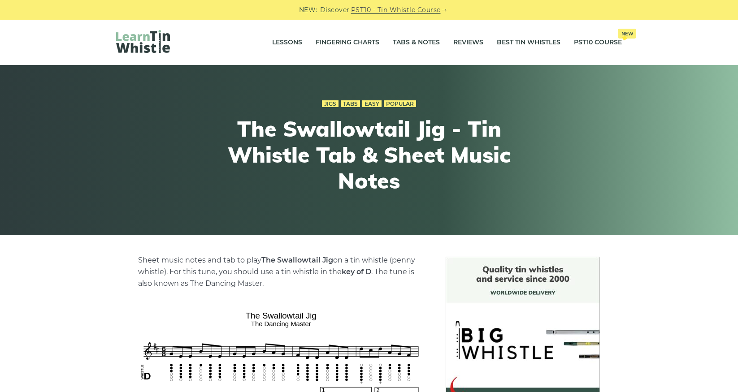 This screenshot has width=738, height=392. I want to click on a: Popular, so click(400, 104).